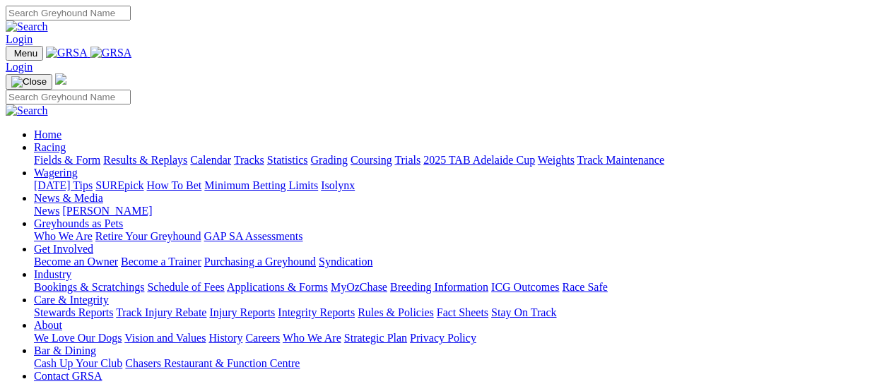 Image resolution: width=894 pixels, height=384 pixels. What do you see at coordinates (461, 160) in the screenshot?
I see `div: Racing` at bounding box center [461, 160].